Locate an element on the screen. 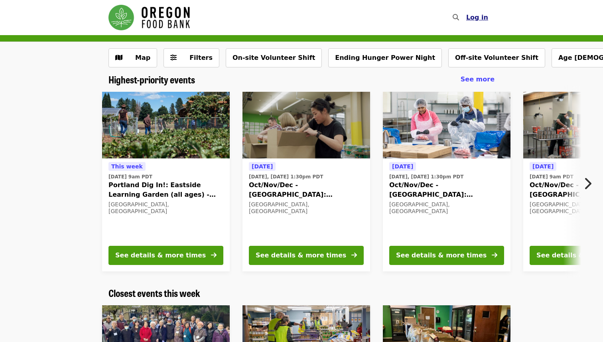 Image resolution: width=603 pixels, height=342 pixels. span: Map is located at coordinates (143, 57).